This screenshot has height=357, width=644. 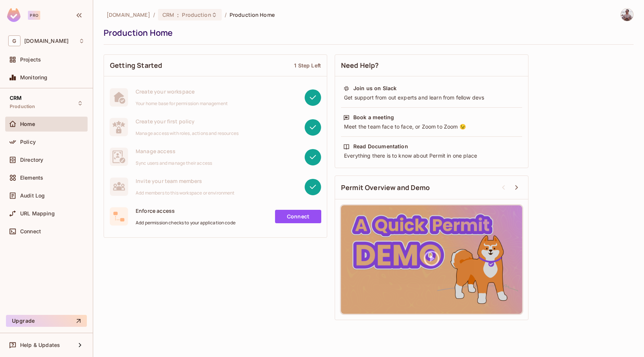 What do you see at coordinates (367, 33) in the screenshot?
I see `div: Production Home` at bounding box center [367, 33].